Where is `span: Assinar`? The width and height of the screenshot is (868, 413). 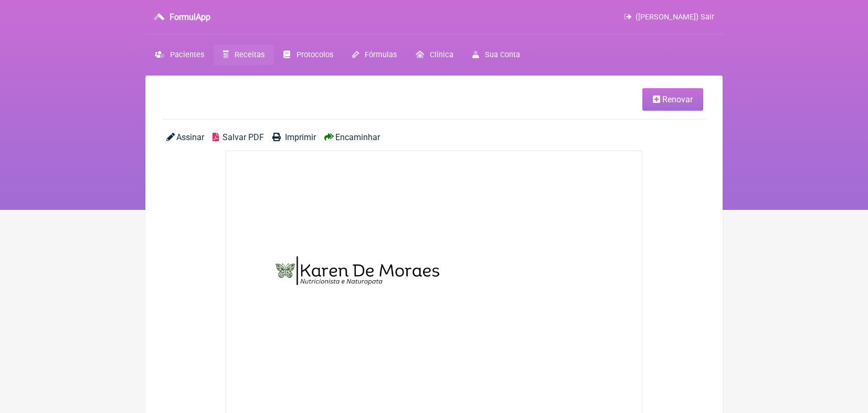
span: Assinar is located at coordinates (190, 137).